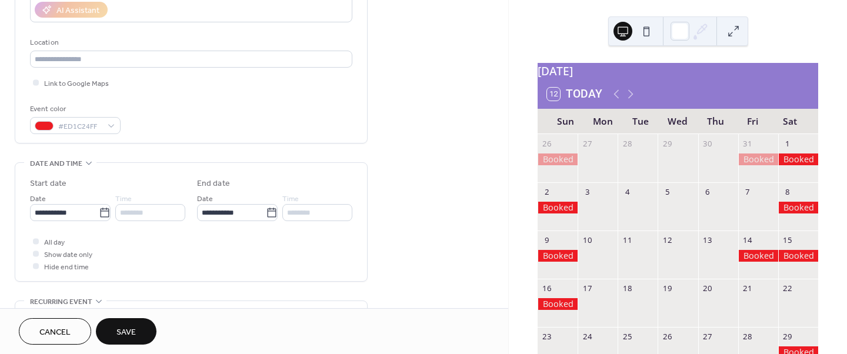  I want to click on div: Start date, so click(48, 183).